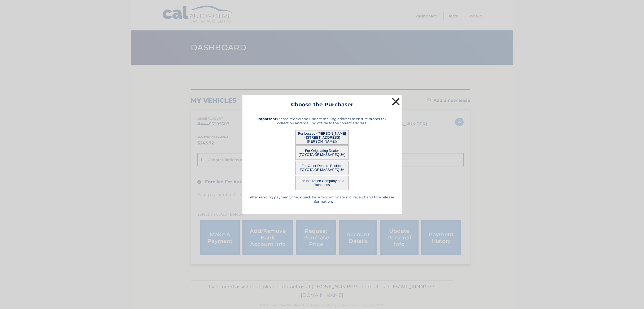 The width and height of the screenshot is (644, 309). I want to click on button: For Other Dealers Besides TOYOTA OF MASSAPEQUA, so click(322, 168).